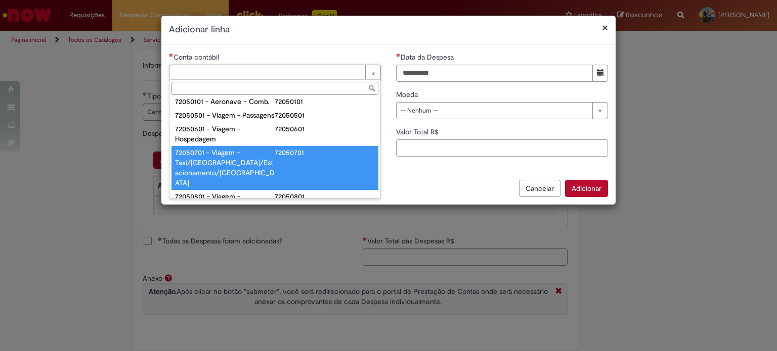 The width and height of the screenshot is (777, 351). I want to click on div: 72050601, so click(325, 129).